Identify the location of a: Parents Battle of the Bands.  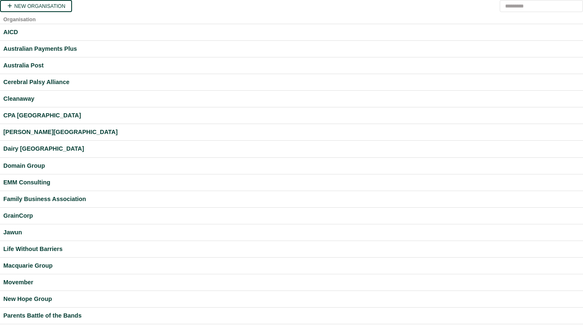
(292, 316).